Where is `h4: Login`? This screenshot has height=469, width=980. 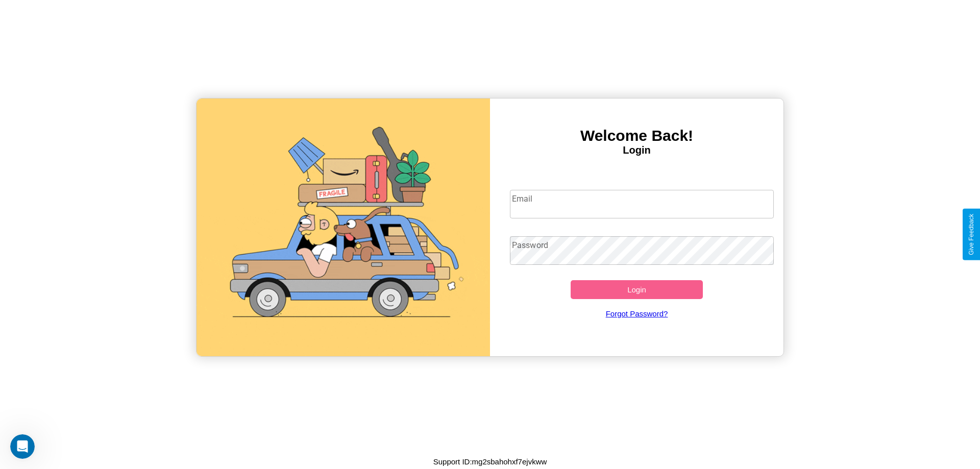 h4: Login is located at coordinates (637, 150).